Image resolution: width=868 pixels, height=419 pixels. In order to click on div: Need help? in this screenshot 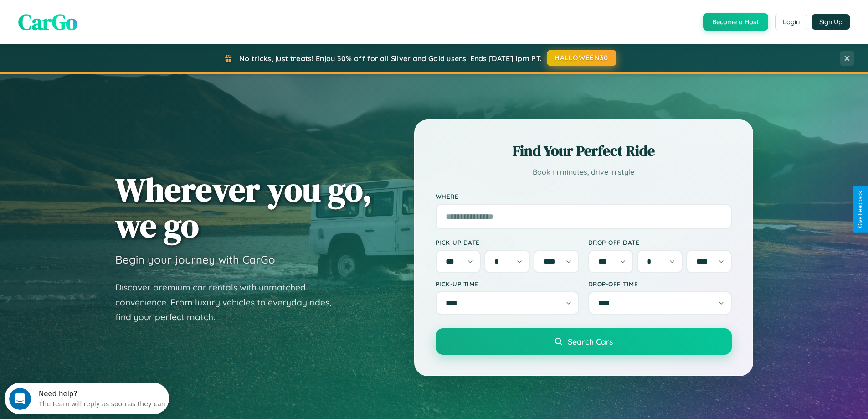, I will do `click(98, 11)`.